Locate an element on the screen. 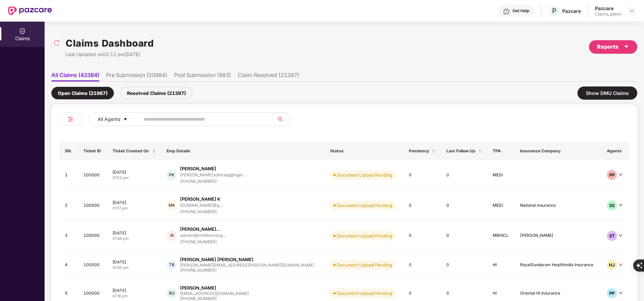 The width and height of the screenshot is (644, 301). th: Ticket Created On is located at coordinates (134, 150).